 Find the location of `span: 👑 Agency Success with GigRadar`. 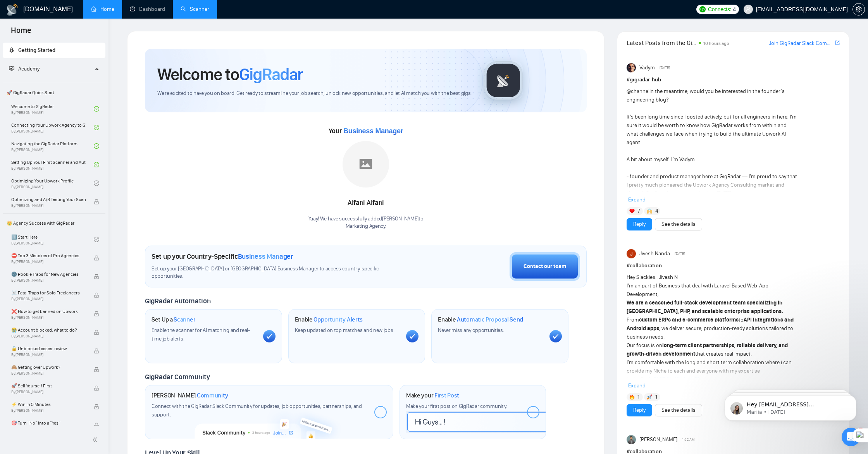

span: 👑 Agency Success with GigRadar is located at coordinates (54, 223).